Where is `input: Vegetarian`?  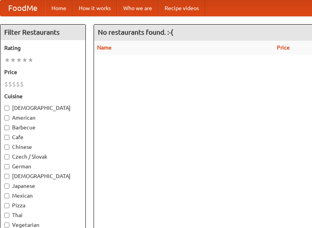 input: Vegetarian is located at coordinates (7, 225).